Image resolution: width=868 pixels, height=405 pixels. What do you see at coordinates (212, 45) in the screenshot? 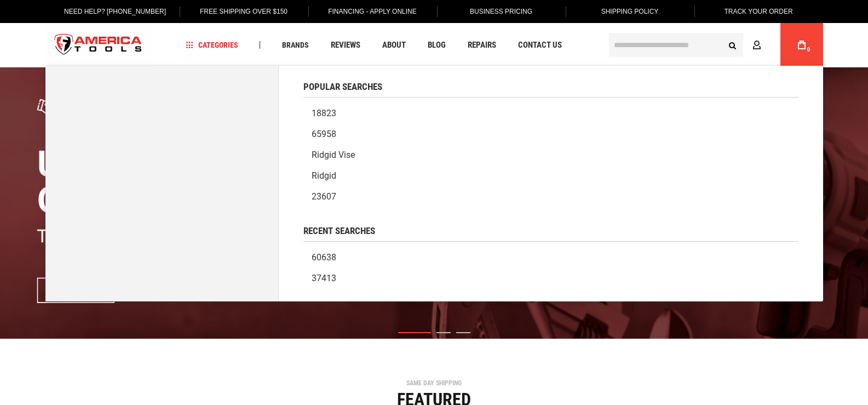
I see `span: Categories` at bounding box center [212, 45].